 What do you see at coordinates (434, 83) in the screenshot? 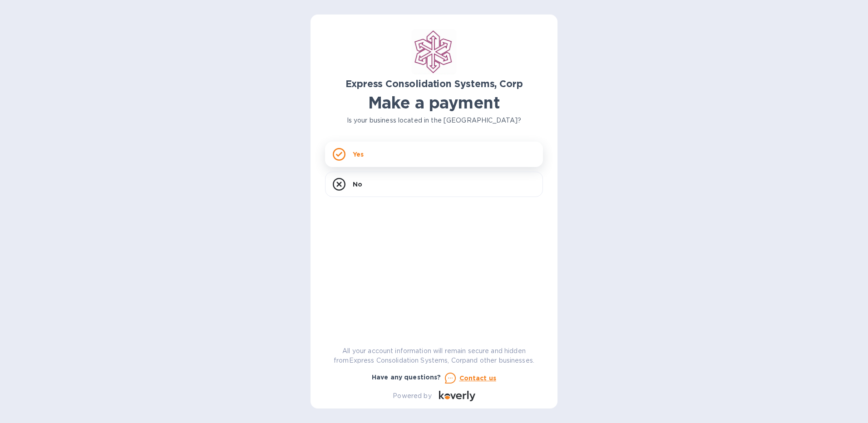
I see `b: Express Consolidation Systems, Corp` at bounding box center [434, 83].